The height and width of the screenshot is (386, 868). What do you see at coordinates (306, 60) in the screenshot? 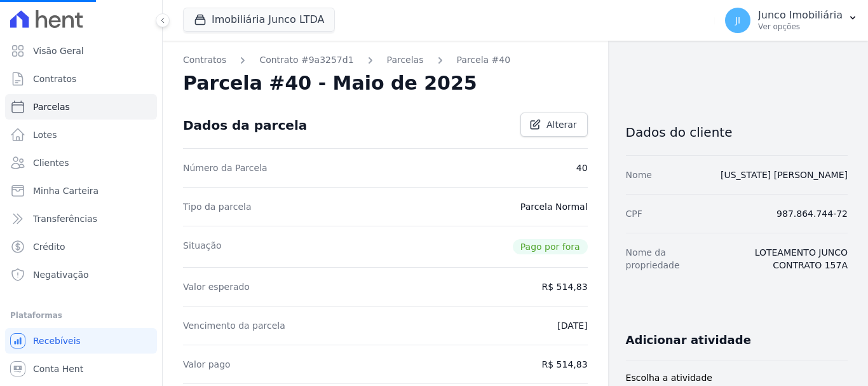
I see `a: Contrato #9a3257d1` at bounding box center [306, 60].